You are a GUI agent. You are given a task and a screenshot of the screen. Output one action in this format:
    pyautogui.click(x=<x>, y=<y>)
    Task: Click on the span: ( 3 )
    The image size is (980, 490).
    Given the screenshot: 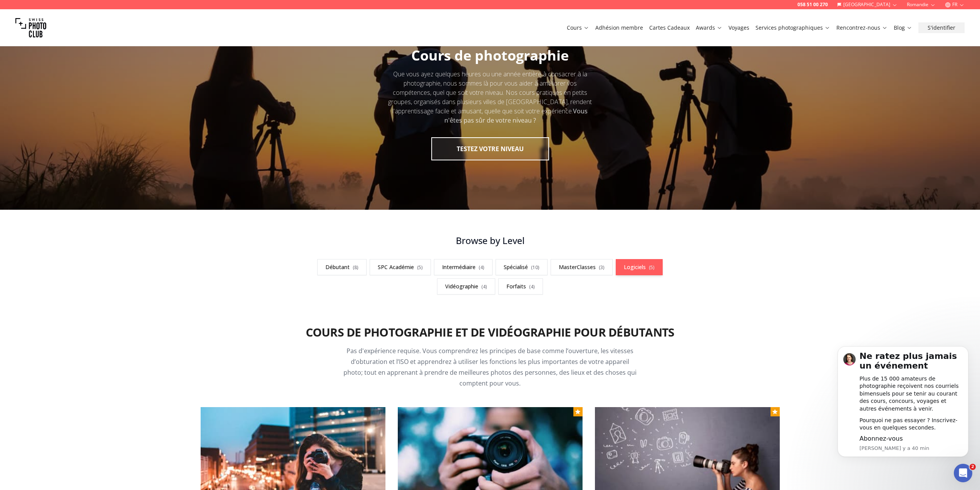 What is the action you would take?
    pyautogui.click(x=601, y=267)
    